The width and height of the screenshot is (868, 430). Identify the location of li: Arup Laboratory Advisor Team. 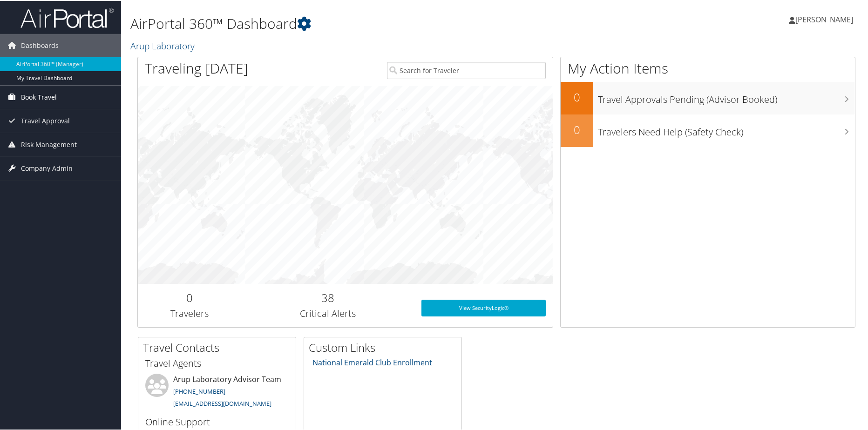
(217, 392).